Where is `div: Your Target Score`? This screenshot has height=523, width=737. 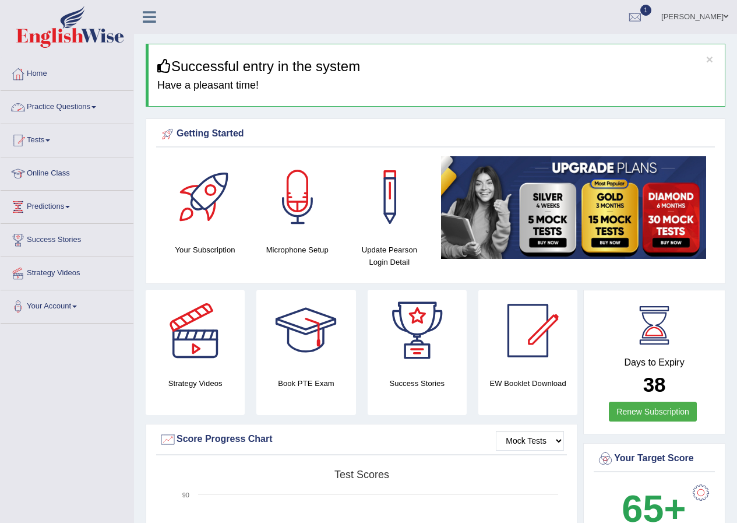 div: Your Target Score is located at coordinates (654, 459).